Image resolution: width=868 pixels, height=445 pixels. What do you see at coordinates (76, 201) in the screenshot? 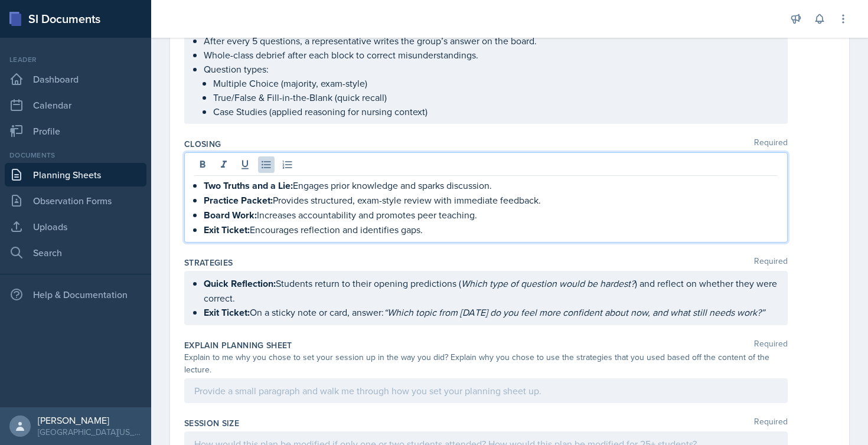
I see `a: Observation Forms` at bounding box center [76, 201].